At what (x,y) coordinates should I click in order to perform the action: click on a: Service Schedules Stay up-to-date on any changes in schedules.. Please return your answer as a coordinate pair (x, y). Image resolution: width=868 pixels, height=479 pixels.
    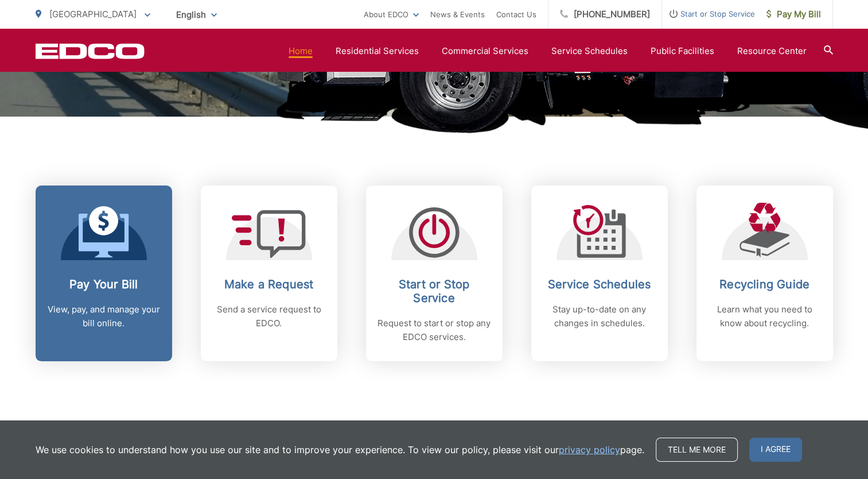
    Looking at the image, I should click on (600, 273).